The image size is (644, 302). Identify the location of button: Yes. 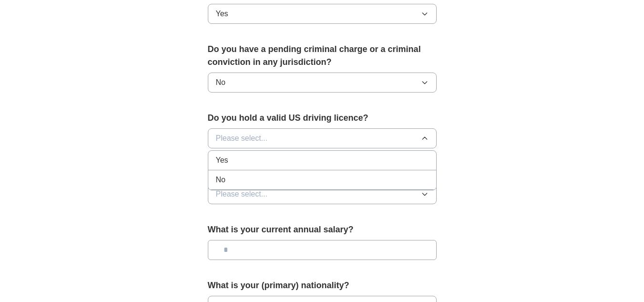
(322, 14).